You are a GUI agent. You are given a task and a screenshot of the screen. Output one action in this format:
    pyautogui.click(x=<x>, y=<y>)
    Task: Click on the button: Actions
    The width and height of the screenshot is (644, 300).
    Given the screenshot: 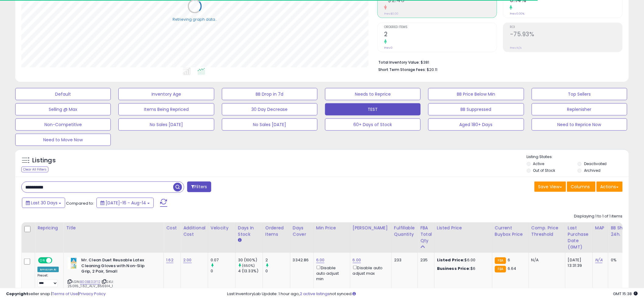 What is the action you would take?
    pyautogui.click(x=610, y=187)
    